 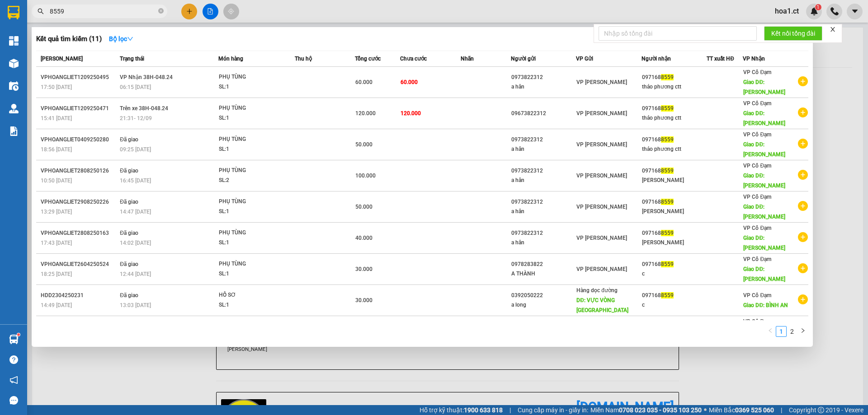 What do you see at coordinates (40, 11) in the screenshot?
I see `span: search` at bounding box center [40, 11].